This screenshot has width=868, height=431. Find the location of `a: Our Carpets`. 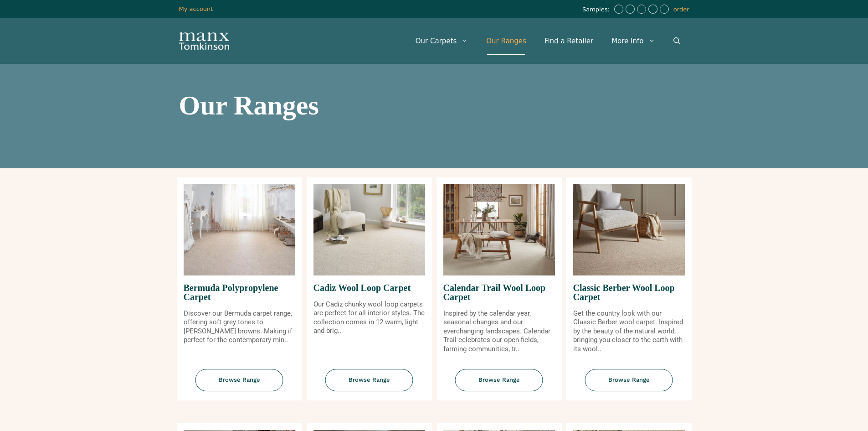

a: Our Carpets is located at coordinates (442, 41).